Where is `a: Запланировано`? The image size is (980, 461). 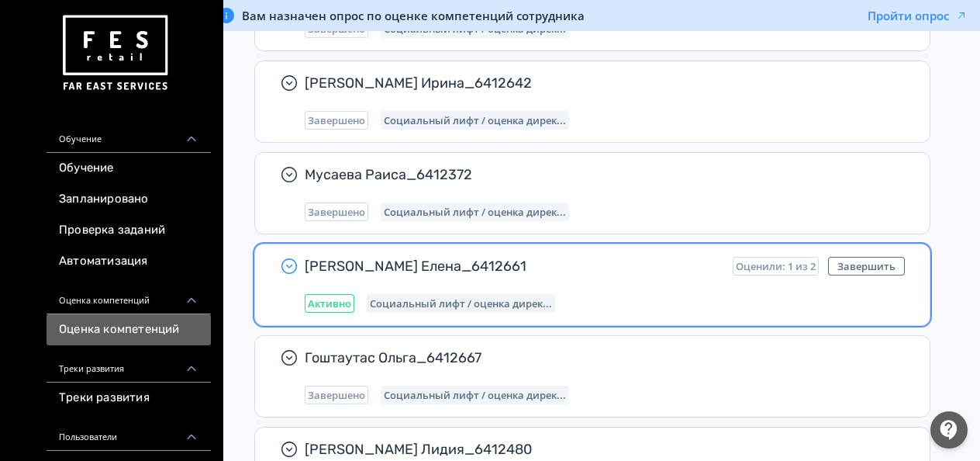
a: Запланировано is located at coordinates (128, 199).